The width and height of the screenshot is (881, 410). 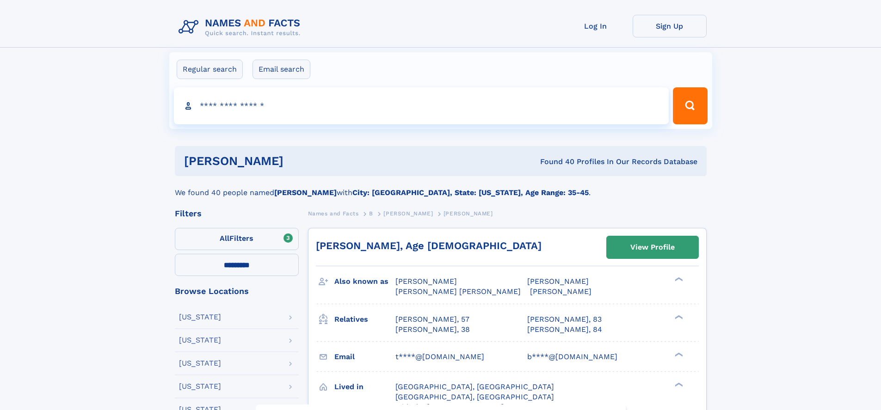 I want to click on a: View Profile, so click(x=653, y=247).